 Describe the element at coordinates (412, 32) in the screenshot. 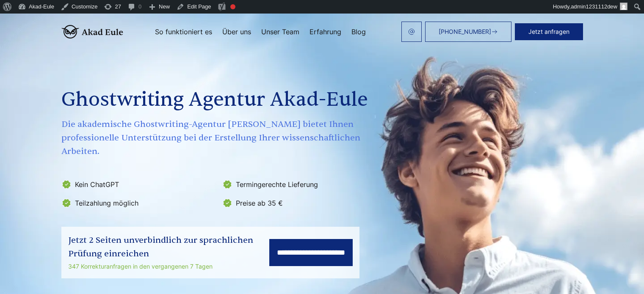

I see `img: email` at that location.